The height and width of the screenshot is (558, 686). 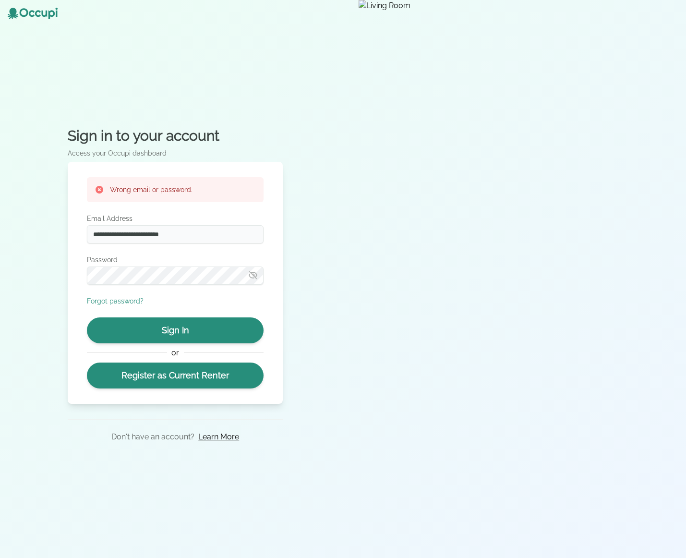 I want to click on span: or, so click(x=175, y=353).